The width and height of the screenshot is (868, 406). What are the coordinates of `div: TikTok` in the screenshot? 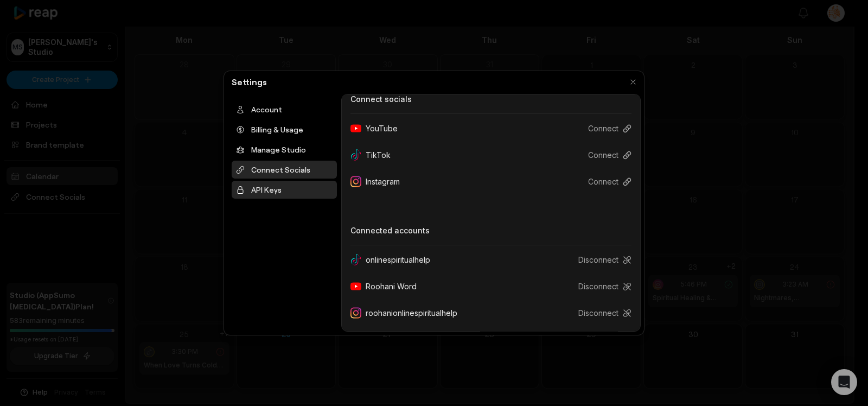 It's located at (375, 155).